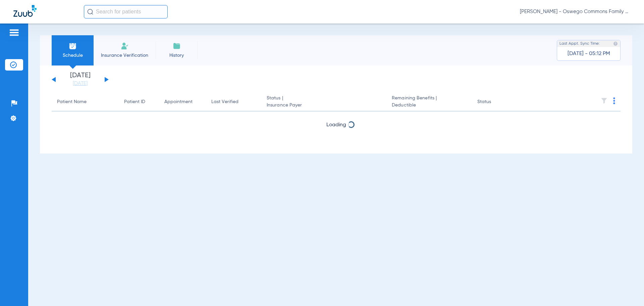  I want to click on img: History, so click(177, 46).